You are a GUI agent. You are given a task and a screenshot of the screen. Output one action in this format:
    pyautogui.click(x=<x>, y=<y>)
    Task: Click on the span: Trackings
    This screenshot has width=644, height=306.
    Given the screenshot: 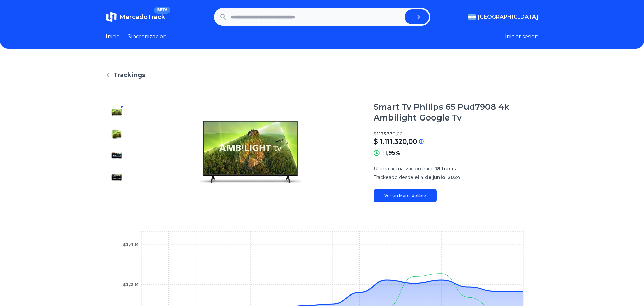 What is the action you would take?
    pyautogui.click(x=129, y=75)
    